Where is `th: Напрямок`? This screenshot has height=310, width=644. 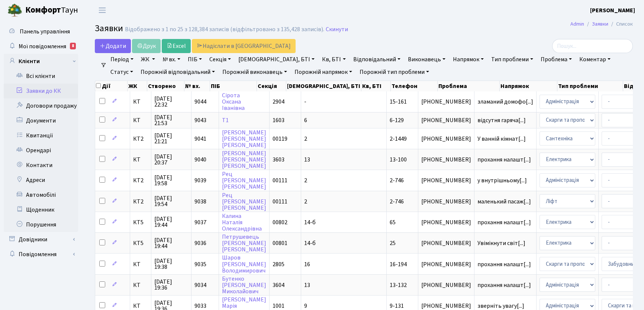 th: Напрямок is located at coordinates (529, 86).